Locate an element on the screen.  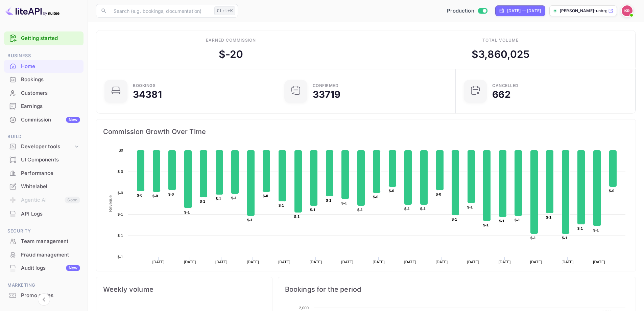
div: $ -20 is located at coordinates (231, 54).